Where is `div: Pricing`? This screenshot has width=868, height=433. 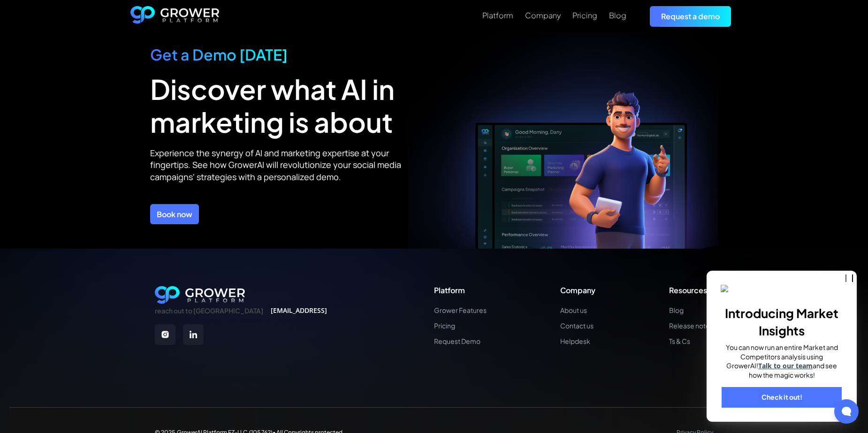
div: Pricing is located at coordinates (585, 15).